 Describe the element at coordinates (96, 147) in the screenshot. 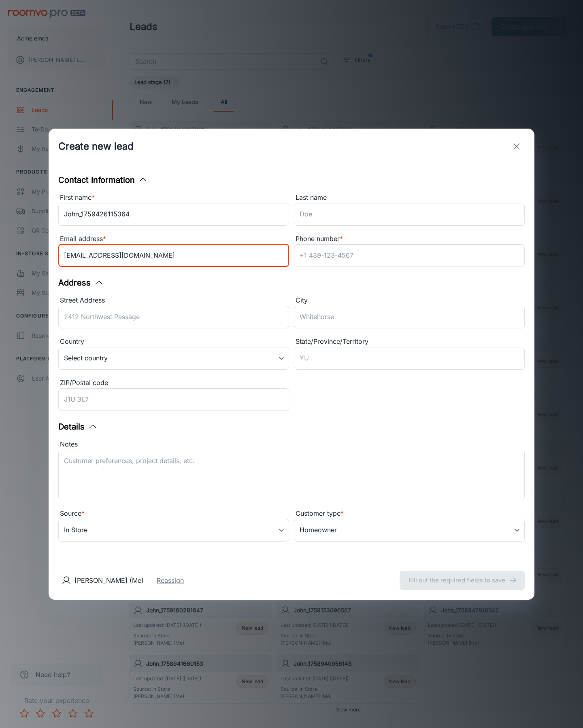

I see `h1: Create new lead` at that location.